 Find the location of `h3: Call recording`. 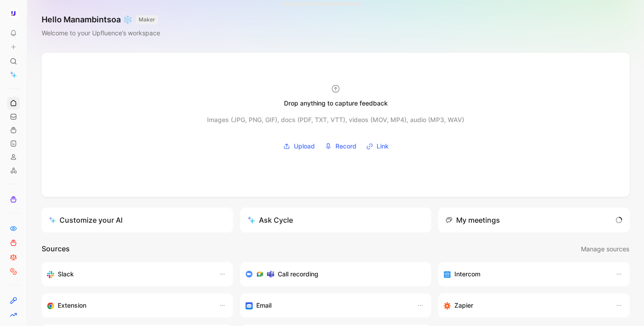

h3: Call recording is located at coordinates (298, 274).